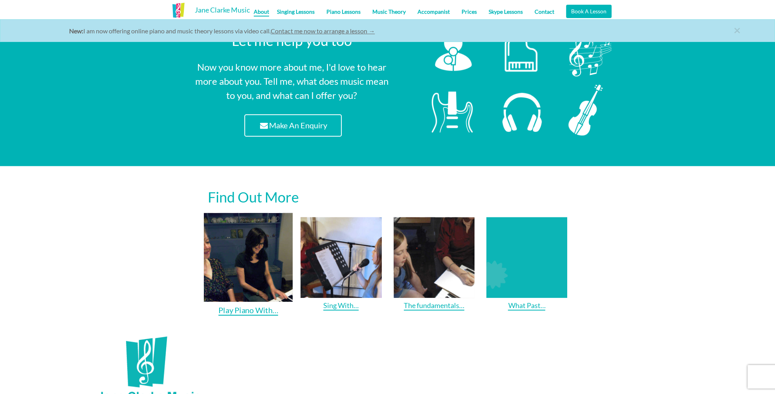  What do you see at coordinates (261, 9) in the screenshot?
I see `a: About` at bounding box center [261, 9].